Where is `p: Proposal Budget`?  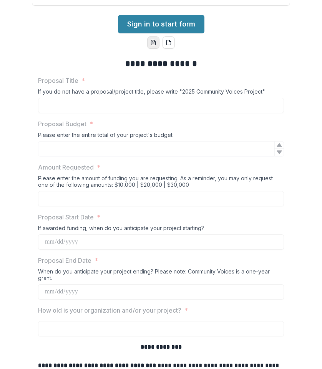
p: Proposal Budget is located at coordinates (62, 124).